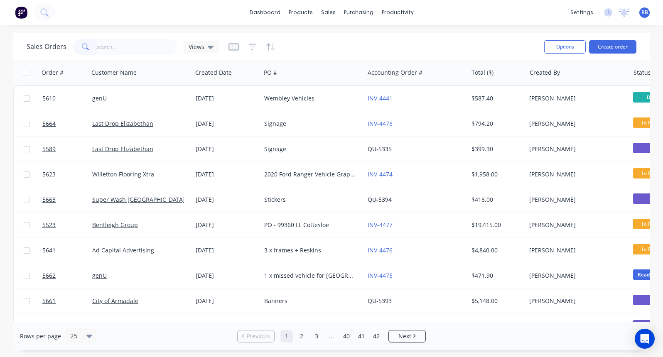  Describe the element at coordinates (397, 12) in the screenshot. I see `div: productivity` at that location.